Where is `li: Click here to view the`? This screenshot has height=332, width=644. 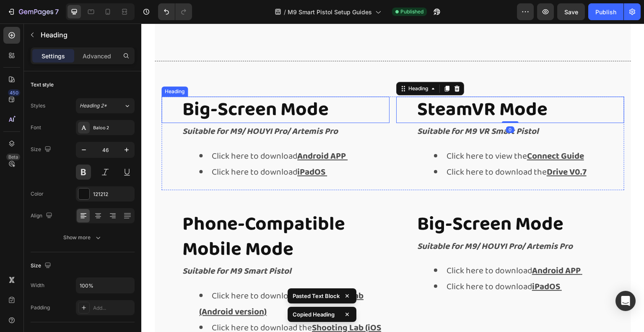
li: Click here to view the is located at coordinates (387, 133).